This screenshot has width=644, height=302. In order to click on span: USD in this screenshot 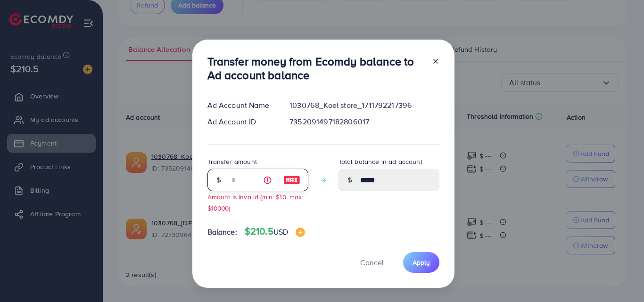, I will do `click(280, 232)`.